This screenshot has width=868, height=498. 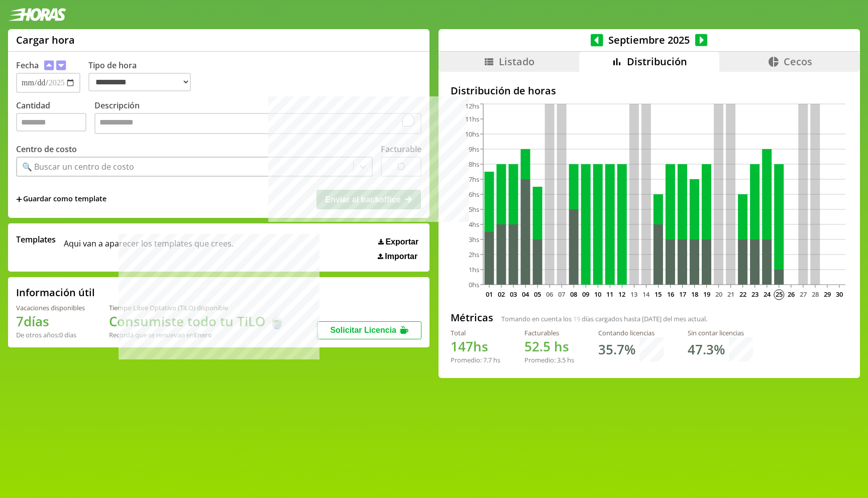 What do you see at coordinates (694, 294) in the screenshot?
I see `text: 18` at bounding box center [694, 294].